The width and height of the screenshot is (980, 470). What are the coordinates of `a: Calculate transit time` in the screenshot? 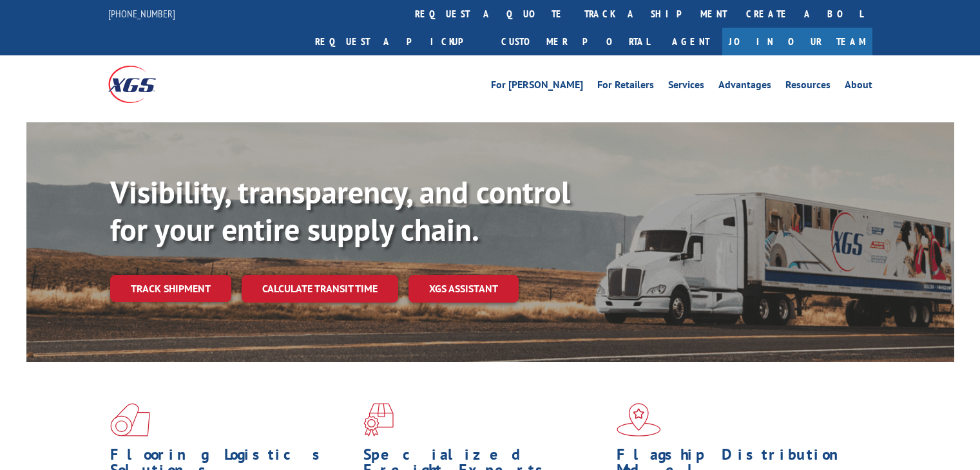 It's located at (320, 288).